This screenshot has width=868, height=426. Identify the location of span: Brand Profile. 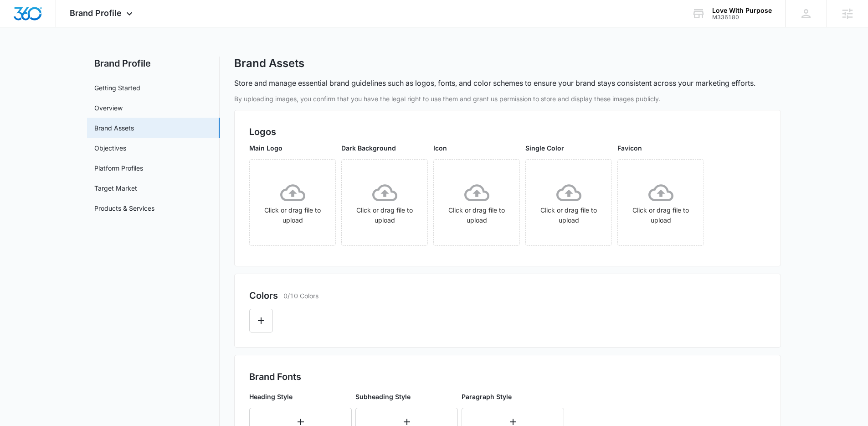
(96, 13).